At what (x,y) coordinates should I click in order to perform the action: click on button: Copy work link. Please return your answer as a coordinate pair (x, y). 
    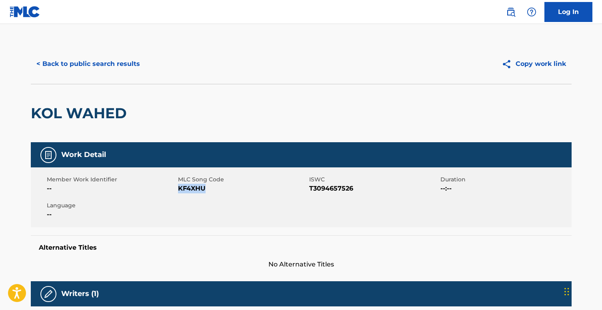
    Looking at the image, I should click on (533, 64).